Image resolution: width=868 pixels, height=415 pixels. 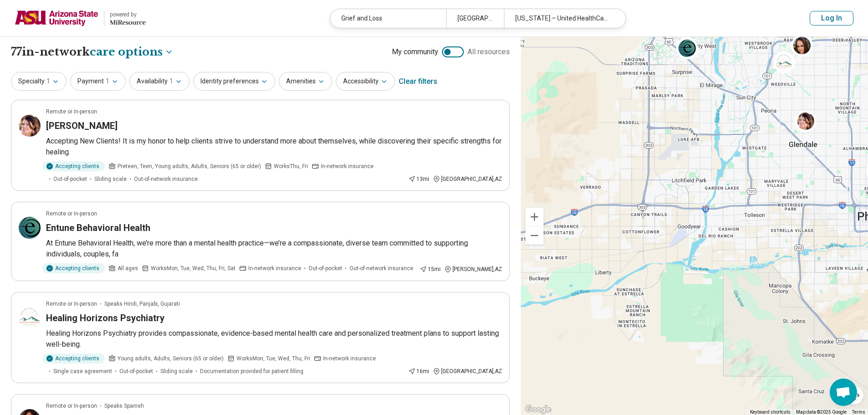 What do you see at coordinates (171, 359) in the screenshot?
I see `span: Young adults, Adults, Seniors (65 or older)` at bounding box center [171, 359].